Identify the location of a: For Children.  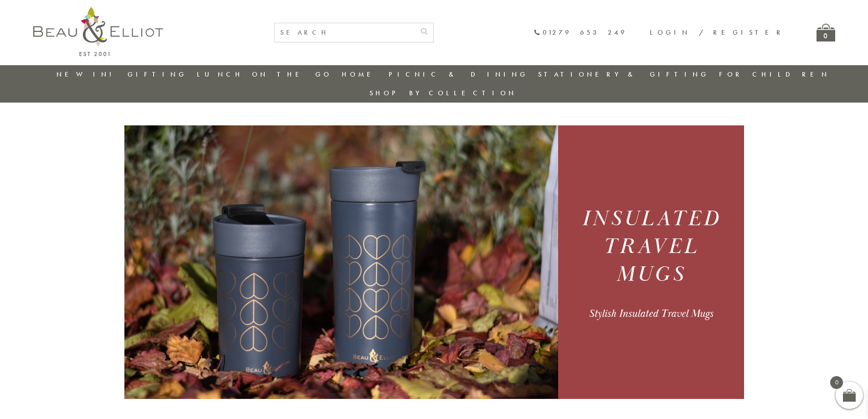
(774, 74).